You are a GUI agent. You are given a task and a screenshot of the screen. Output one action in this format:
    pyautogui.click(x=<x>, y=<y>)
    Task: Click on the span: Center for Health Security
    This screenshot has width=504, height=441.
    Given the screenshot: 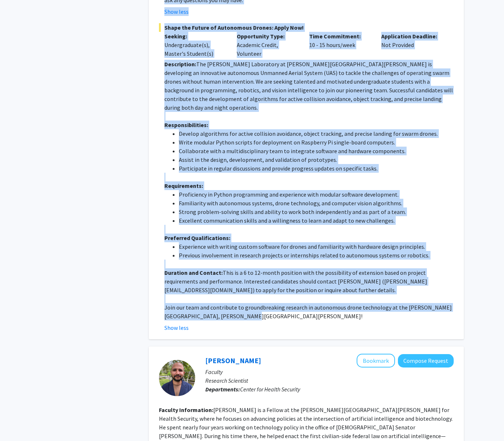 What is the action you would take?
    pyautogui.click(x=270, y=389)
    